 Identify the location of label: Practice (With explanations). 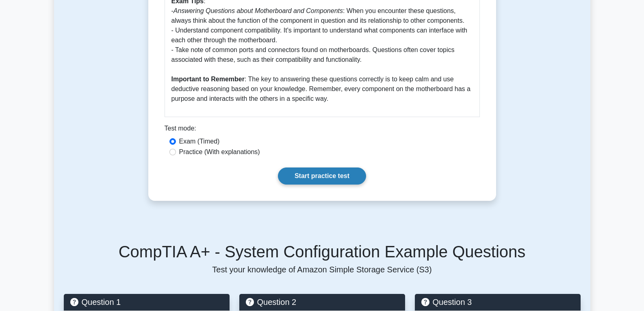
(219, 152).